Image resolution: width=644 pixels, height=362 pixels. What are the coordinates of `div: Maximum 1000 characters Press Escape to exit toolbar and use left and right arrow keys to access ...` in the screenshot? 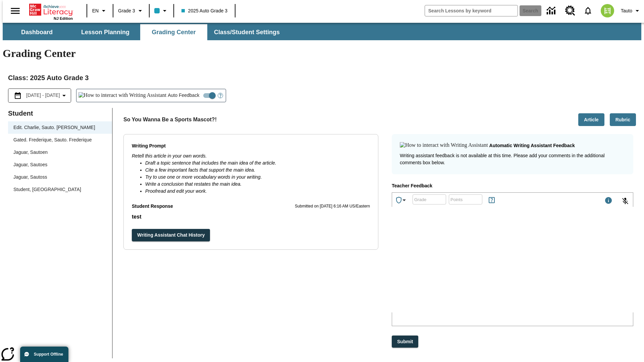 It's located at (608, 201).